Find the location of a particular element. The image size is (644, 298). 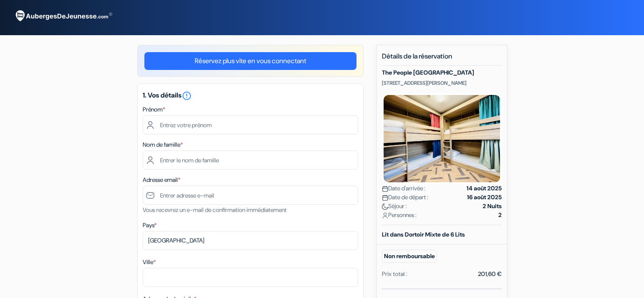

b: Lit dans Dortoir Mixte de 6 Lits is located at coordinates (424, 234).